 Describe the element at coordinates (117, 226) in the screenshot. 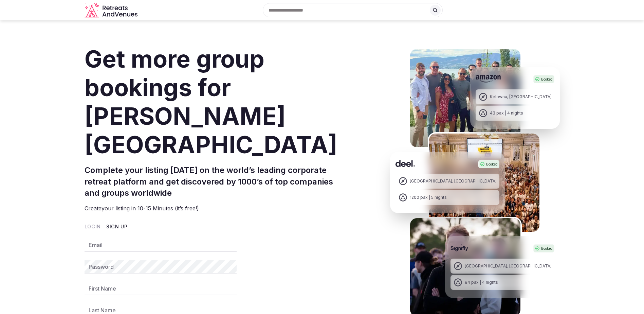

I see `button: Sign Up` at that location.